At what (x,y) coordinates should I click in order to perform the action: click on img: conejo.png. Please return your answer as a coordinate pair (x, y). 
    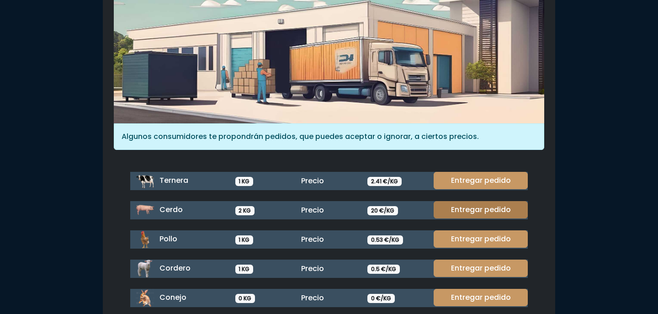
    Looking at the image, I should click on (145, 298).